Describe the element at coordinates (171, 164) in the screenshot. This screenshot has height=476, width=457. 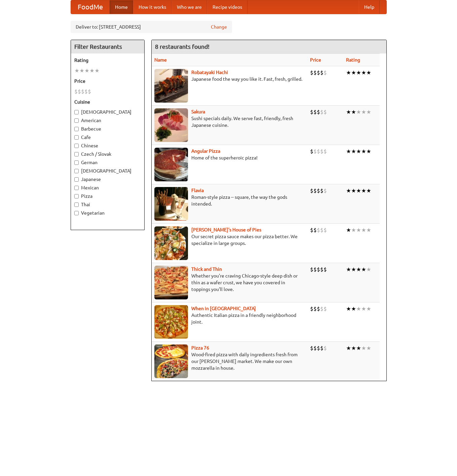
I see `img: angular.jpg` at that location.